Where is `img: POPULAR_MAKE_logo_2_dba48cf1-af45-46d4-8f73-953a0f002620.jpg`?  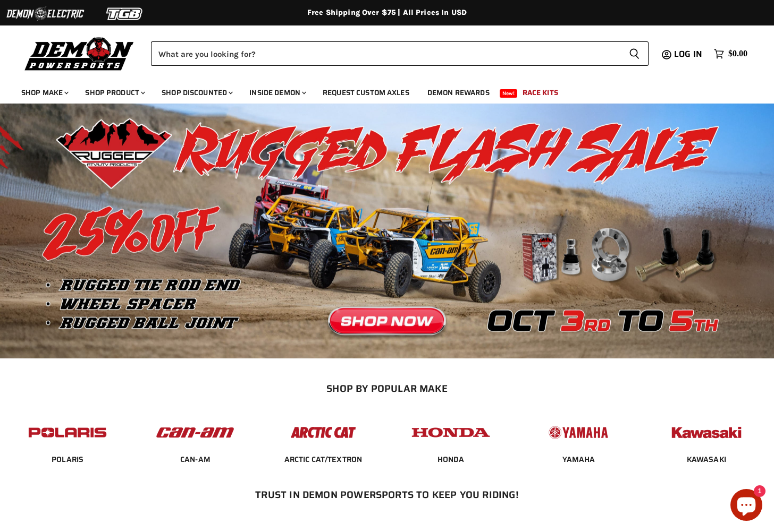
img: POPULAR_MAKE_logo_2_dba48cf1-af45-46d4-8f73-953a0f002620.jpg is located at coordinates (67, 432).